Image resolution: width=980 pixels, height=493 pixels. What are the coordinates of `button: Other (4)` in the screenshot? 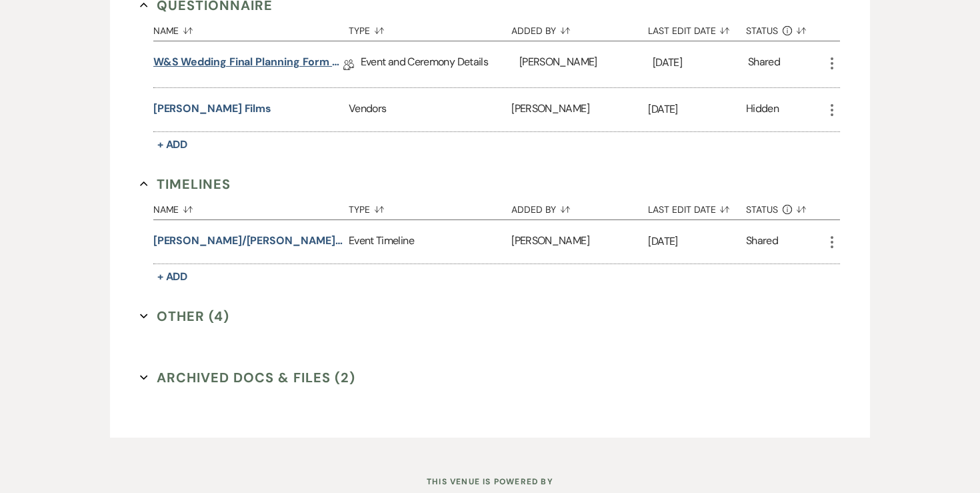 It's located at (185, 316).